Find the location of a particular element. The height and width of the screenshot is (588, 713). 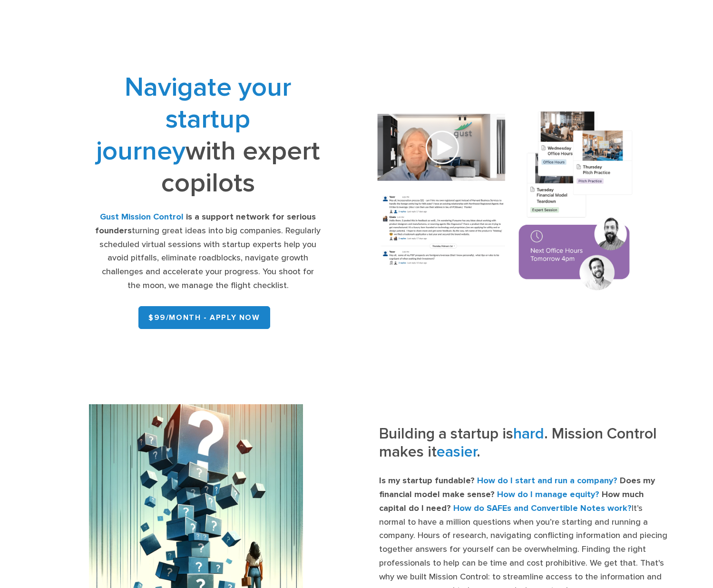

h3: Building a startup is . Mission Control makes it . is located at coordinates (525, 446).